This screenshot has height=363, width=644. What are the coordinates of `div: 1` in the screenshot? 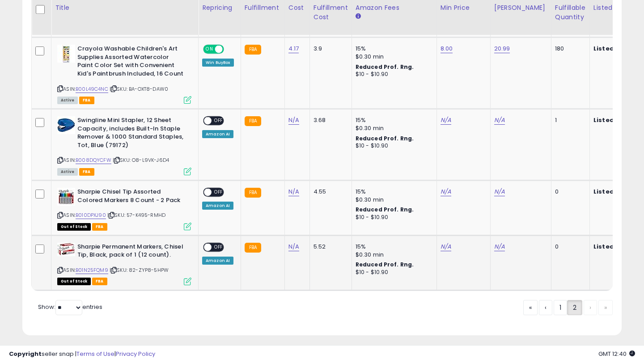 It's located at (569, 120).